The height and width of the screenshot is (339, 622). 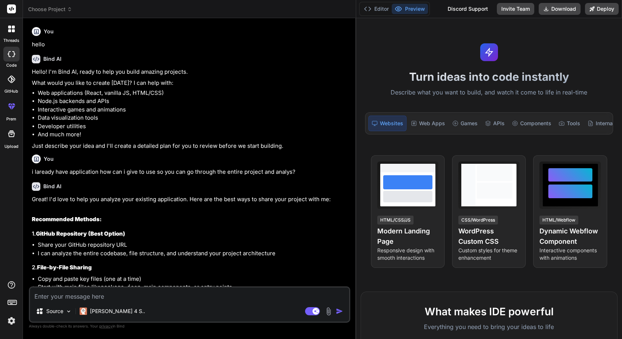 What do you see at coordinates (193, 118) in the screenshot?
I see `li: Data visualization tools` at bounding box center [193, 118].